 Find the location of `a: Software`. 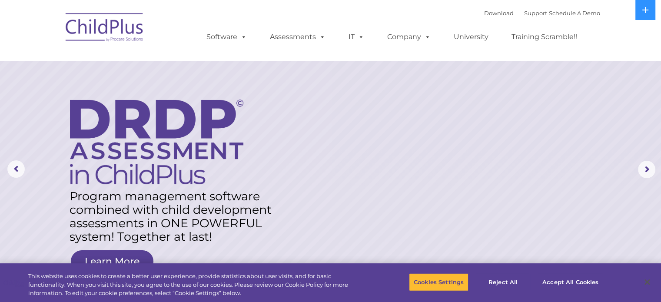

a: Software is located at coordinates (226, 37).